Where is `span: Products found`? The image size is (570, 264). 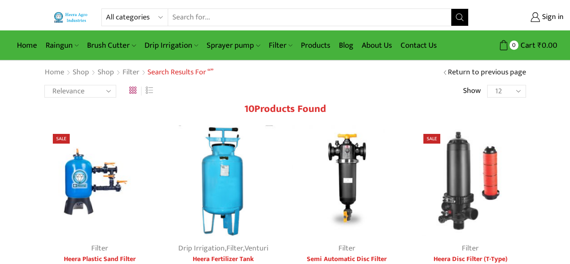
span: Products found is located at coordinates (290, 109).